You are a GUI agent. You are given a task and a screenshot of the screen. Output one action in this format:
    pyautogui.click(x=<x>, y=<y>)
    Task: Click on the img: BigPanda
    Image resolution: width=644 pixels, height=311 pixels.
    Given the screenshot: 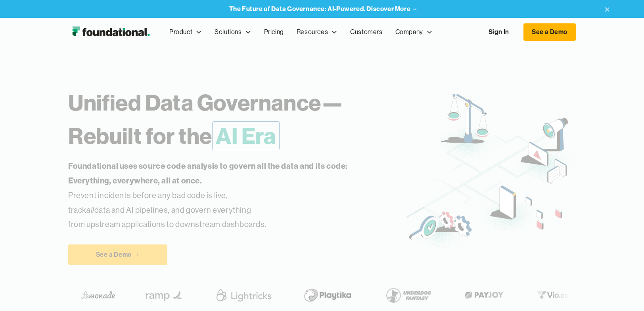 What is the action you would take?
    pyautogui.click(x=481, y=295)
    